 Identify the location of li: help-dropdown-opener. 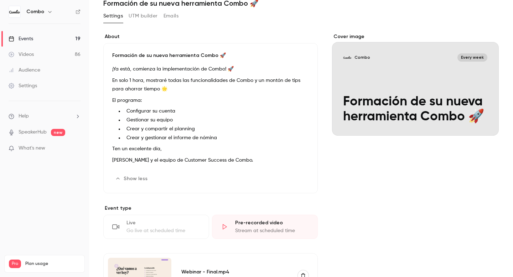
(45, 116).